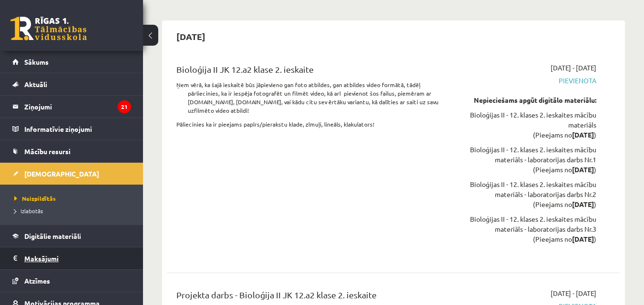 The height and width of the screenshot is (305, 644). I want to click on a: Digitālie materiāli, so click(71, 236).